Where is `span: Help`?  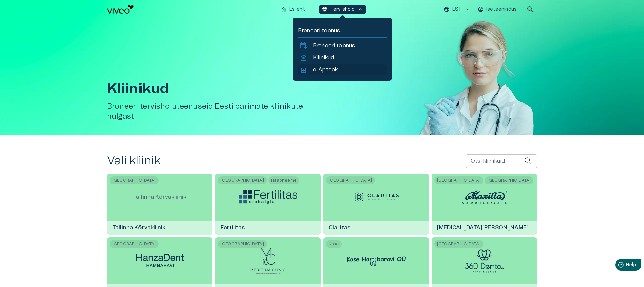
span: Help is located at coordinates (39, 8).